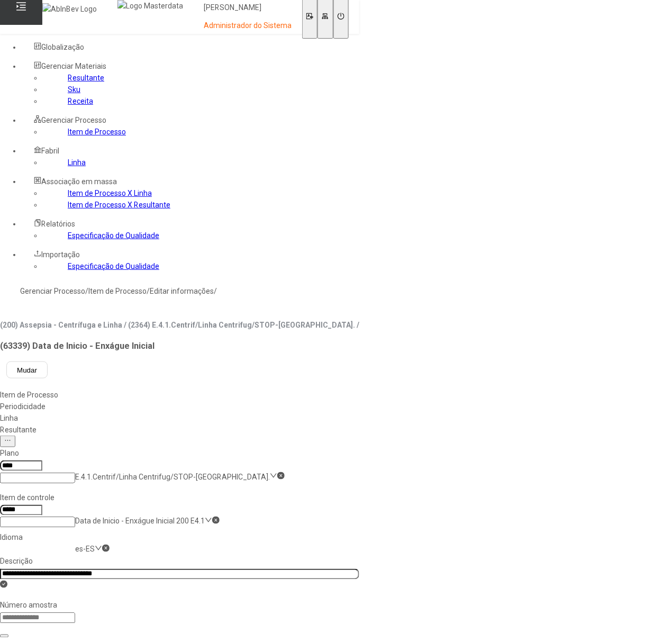  I want to click on a: Item de Processo X Linha, so click(109, 193).